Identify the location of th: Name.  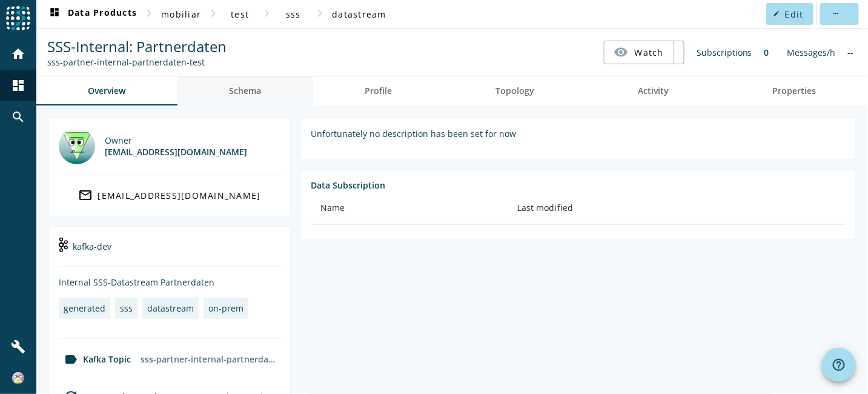
(409, 208).